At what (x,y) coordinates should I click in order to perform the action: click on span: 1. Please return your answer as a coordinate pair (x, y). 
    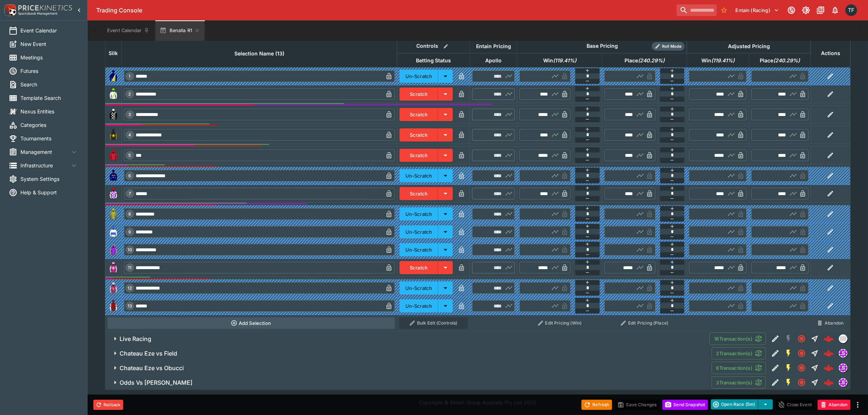
    Looking at the image, I should click on (130, 76).